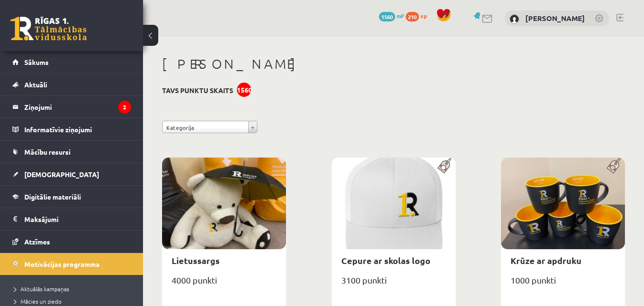  What do you see at coordinates (53, 197) in the screenshot?
I see `span: Digitālie materiāli` at bounding box center [53, 197].